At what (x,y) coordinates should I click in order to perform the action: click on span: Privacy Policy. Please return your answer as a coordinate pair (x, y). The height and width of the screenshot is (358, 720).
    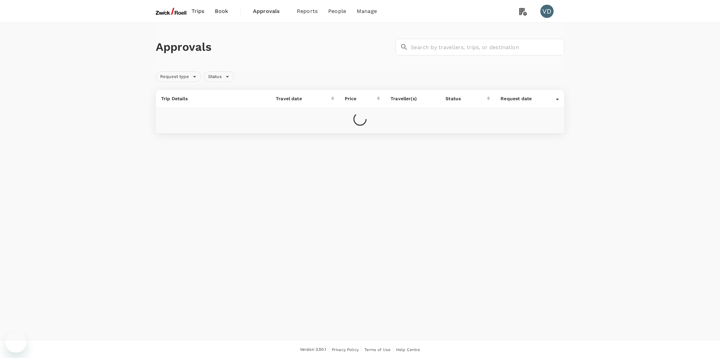
    Looking at the image, I should click on (345, 349).